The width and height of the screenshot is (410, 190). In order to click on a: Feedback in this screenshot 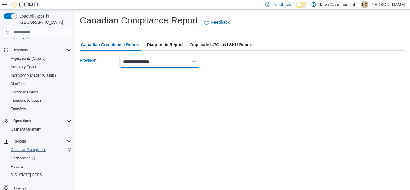, I will do `click(217, 22)`.